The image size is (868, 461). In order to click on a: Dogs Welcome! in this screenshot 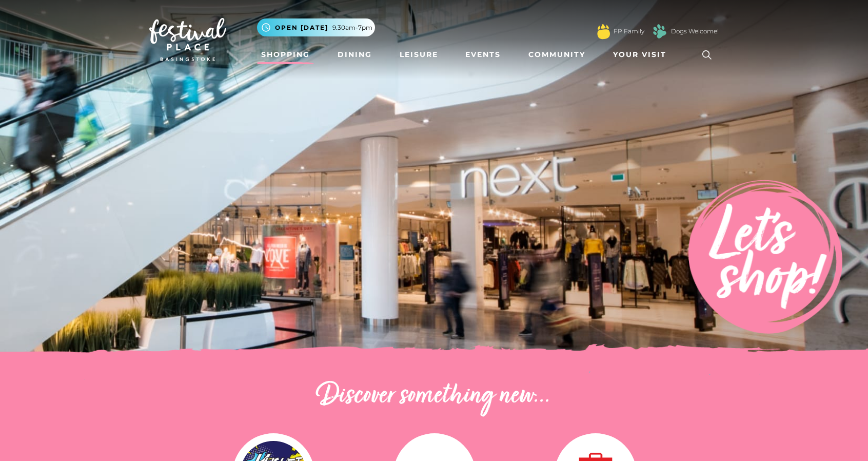, I will do `click(695, 32)`.